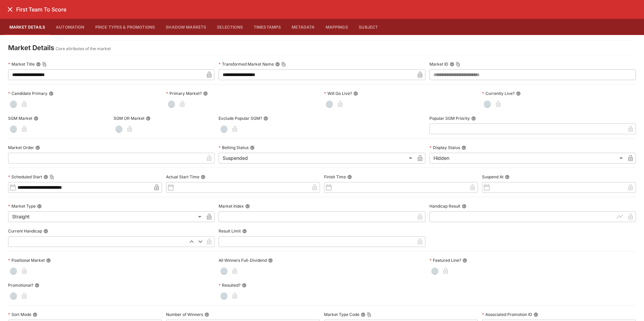  Describe the element at coordinates (244, 285) in the screenshot. I see `button: Resulted?` at that location.